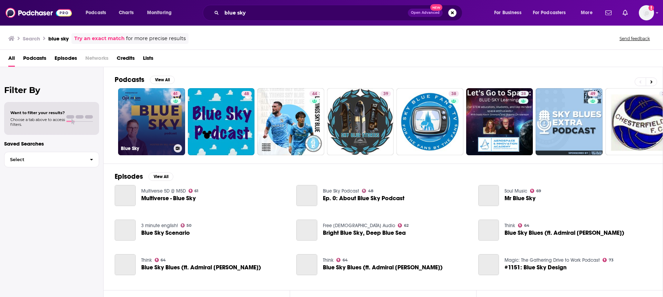 The height and width of the screenshot is (297, 663). What do you see at coordinates (489, 264) in the screenshot?
I see `a: #1151: Blue Sky Design` at bounding box center [489, 264].